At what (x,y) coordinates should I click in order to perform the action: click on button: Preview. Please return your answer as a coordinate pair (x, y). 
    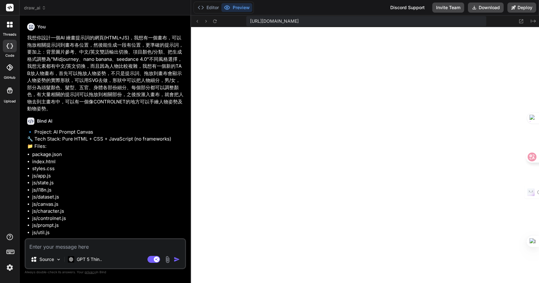
    Looking at the image, I should click on (237, 8).